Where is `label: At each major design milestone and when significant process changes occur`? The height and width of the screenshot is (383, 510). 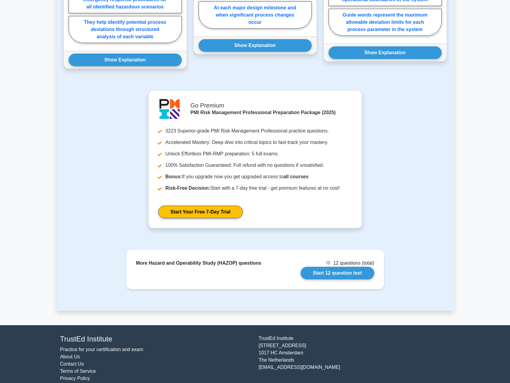 label: At each major design milestone and when significant process changes occur is located at coordinates (255, 15).